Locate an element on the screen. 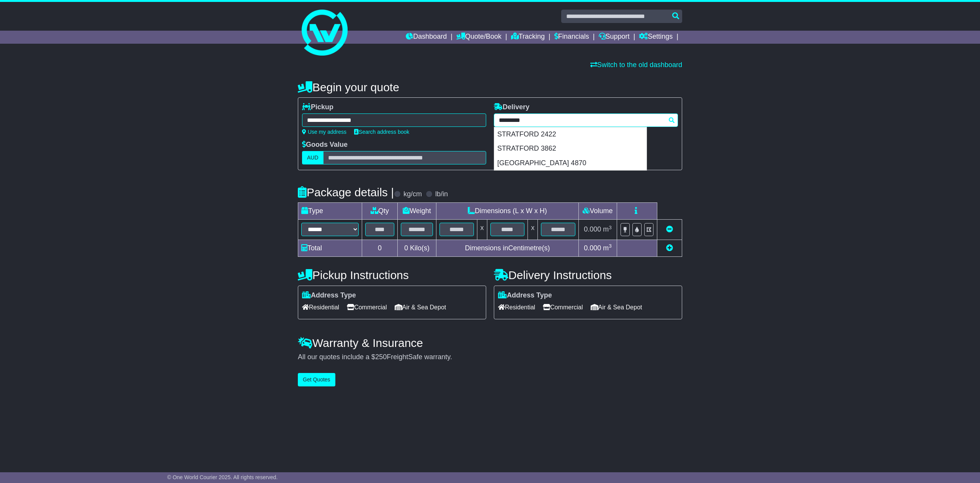 The image size is (980, 483). label: Pickup is located at coordinates (318, 107).